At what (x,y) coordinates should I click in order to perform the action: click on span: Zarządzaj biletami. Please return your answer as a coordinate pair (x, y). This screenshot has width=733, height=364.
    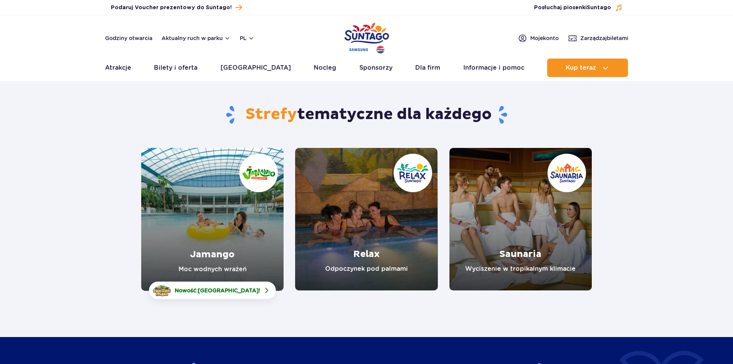
    Looking at the image, I should click on (604, 38).